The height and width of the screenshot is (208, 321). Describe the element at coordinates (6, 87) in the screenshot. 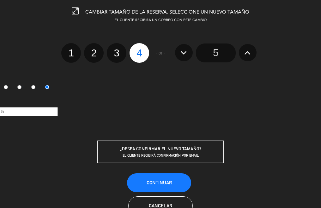

I see `input: 1` at that location.